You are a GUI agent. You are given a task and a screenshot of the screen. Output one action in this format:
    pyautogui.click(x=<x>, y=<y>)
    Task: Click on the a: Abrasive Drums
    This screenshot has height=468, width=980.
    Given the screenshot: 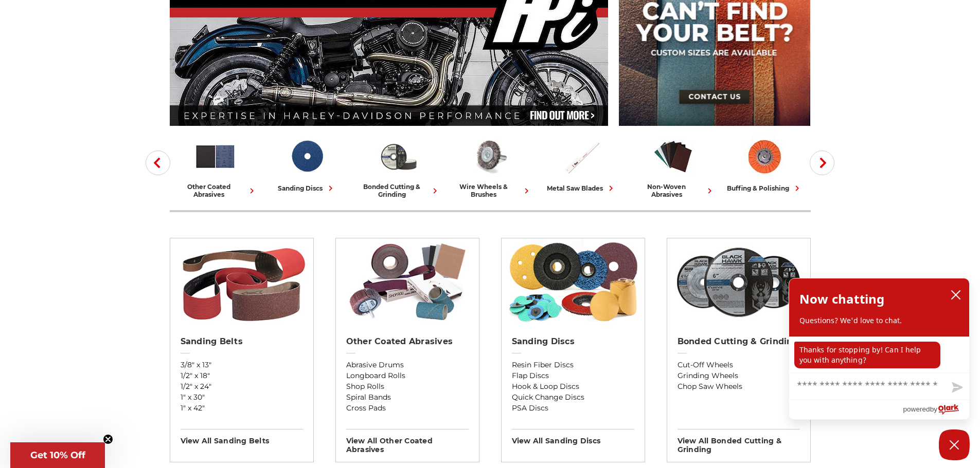 What is the action you would take?
    pyautogui.click(x=408, y=365)
    